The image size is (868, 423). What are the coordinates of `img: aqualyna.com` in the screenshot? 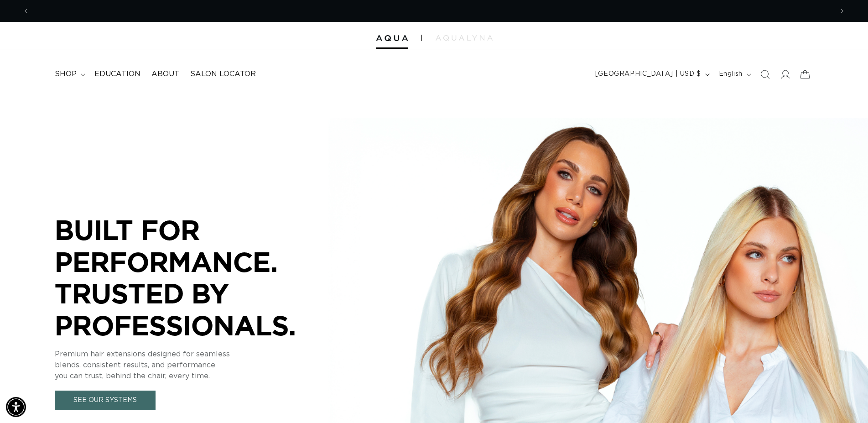 It's located at (464, 38).